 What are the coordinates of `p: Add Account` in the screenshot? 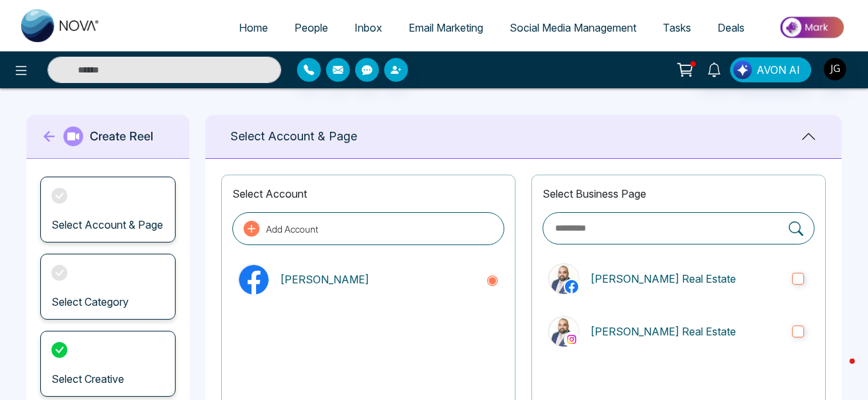 It's located at (292, 228).